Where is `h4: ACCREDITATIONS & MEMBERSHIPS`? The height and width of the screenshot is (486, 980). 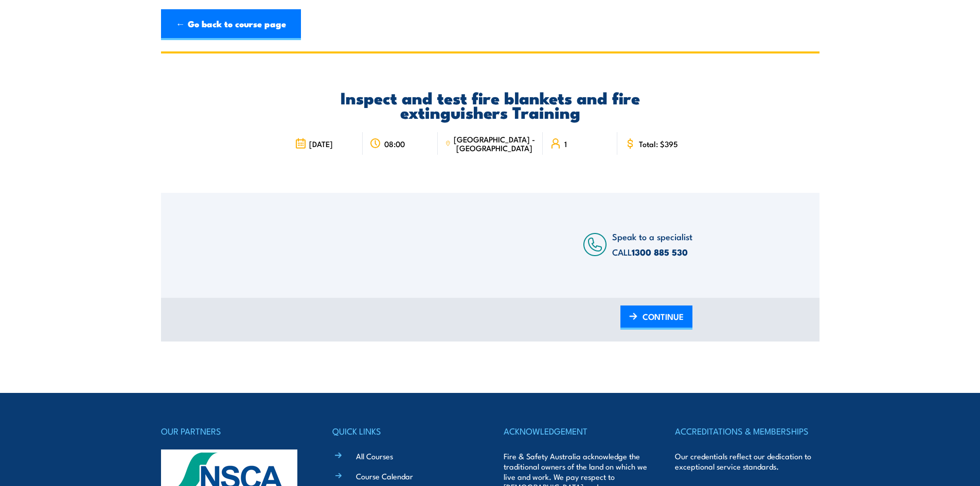
h4: ACCREDITATIONS & MEMBERSHIPS is located at coordinates (747, 431).